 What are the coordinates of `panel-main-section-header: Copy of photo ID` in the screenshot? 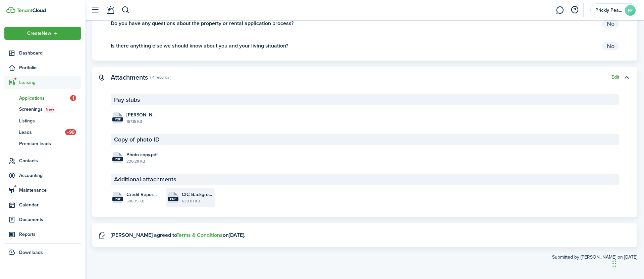 It's located at (365, 140).